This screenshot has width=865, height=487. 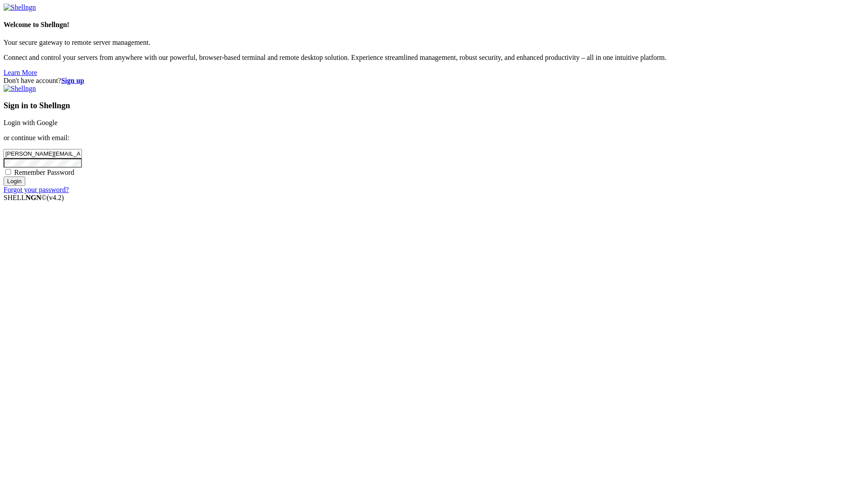 I want to click on h4: Welcome to Shellngn!, so click(x=432, y=25).